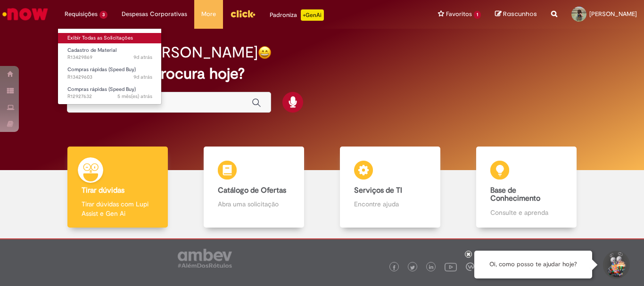  Describe the element at coordinates (252, 190) in the screenshot. I see `b: Catálogo de Ofertas` at that location.